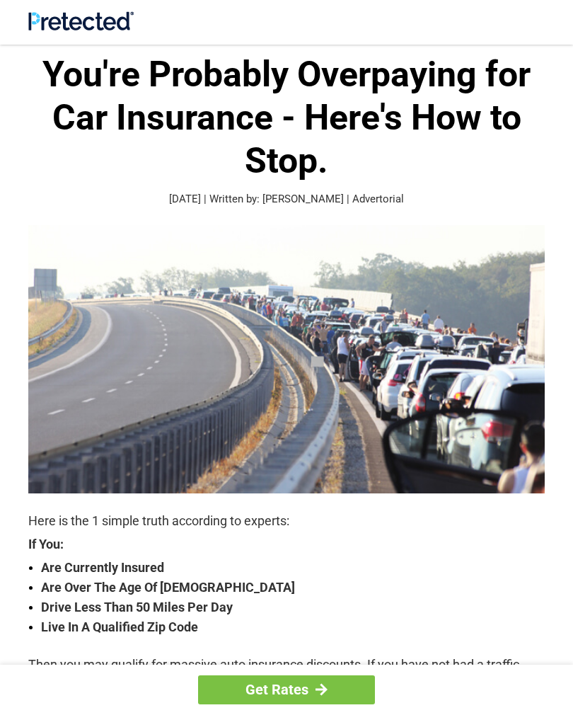  What do you see at coordinates (293, 627) in the screenshot?
I see `strong: Live In A Qualified Zip Code` at bounding box center [293, 627].